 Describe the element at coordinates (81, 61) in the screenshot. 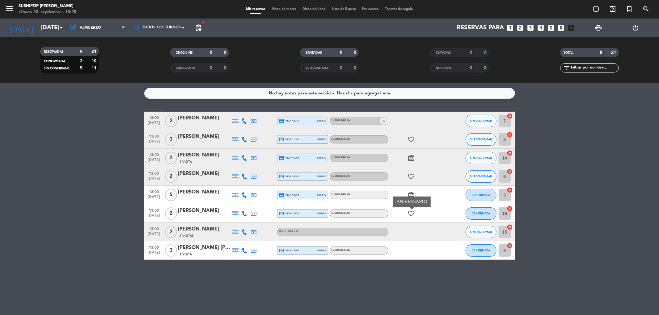

I see `strong: 3` at that location.